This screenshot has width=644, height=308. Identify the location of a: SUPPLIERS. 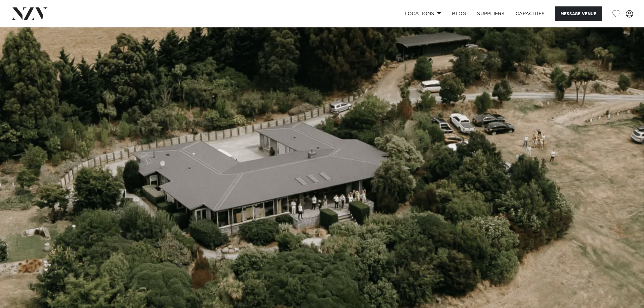
(491, 14).